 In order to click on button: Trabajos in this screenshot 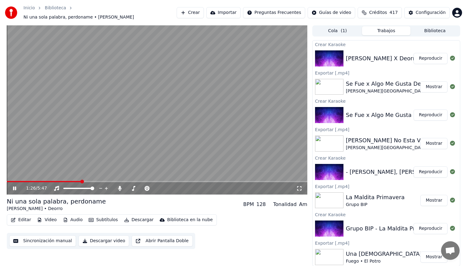, I will do `click(387, 31)`.